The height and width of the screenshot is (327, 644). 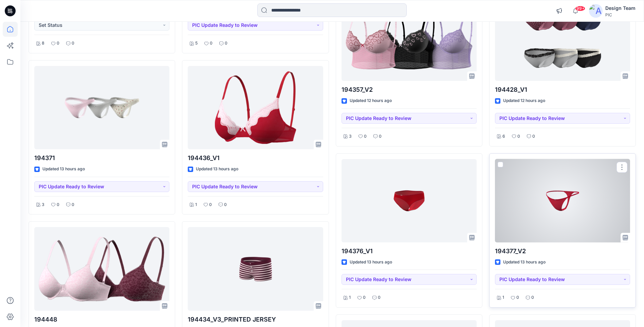 What do you see at coordinates (563, 251) in the screenshot?
I see `p: 194377_V2` at bounding box center [563, 251].